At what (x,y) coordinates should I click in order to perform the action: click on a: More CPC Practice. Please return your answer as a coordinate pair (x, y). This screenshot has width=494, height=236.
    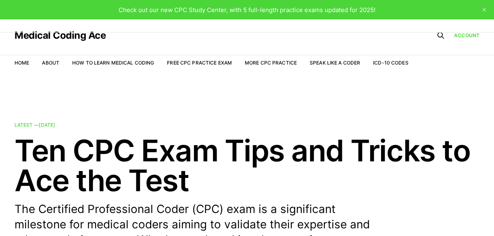
    Looking at the image, I should click on (270, 62).